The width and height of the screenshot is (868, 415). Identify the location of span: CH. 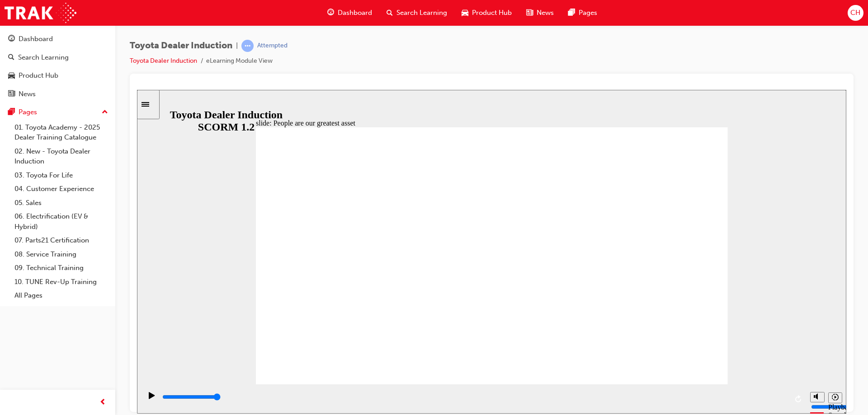
(855, 13).